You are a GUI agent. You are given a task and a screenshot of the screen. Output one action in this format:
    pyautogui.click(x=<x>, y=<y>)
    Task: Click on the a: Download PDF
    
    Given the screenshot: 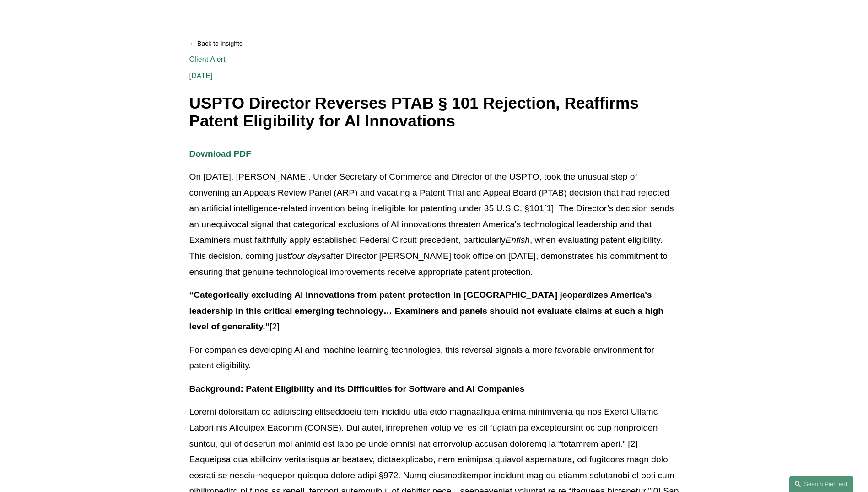 What is the action you would take?
    pyautogui.click(x=220, y=153)
    